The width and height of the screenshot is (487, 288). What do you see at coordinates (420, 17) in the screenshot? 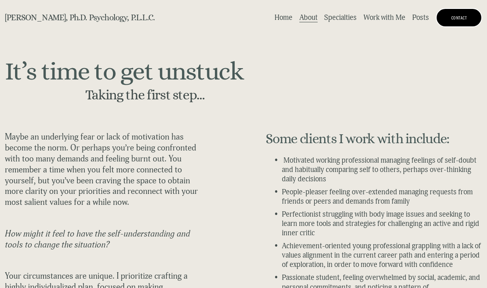
I see `a: Posts` at bounding box center [420, 17].